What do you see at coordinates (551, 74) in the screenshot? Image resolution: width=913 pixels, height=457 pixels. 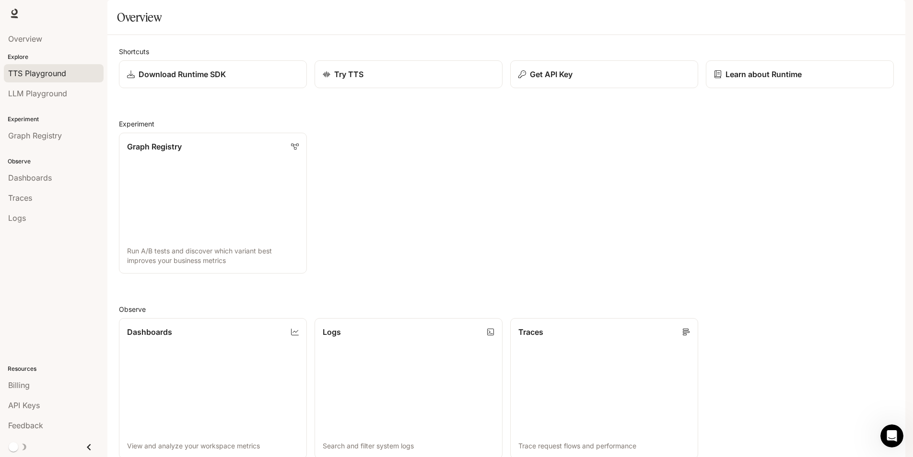 I see `p: Get API Key` at bounding box center [551, 74].